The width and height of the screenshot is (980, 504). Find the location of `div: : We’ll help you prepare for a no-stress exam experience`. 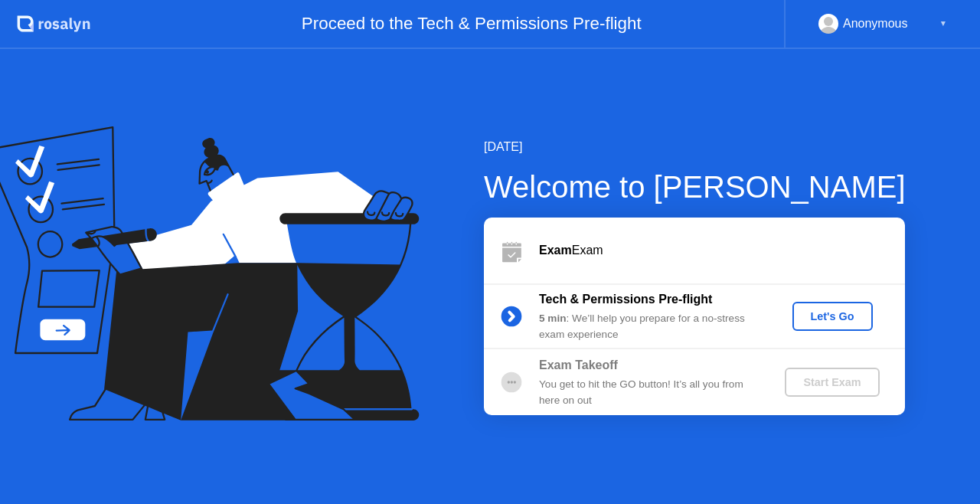

div: : We’ll help you prepare for a no-stress exam experience is located at coordinates (649, 326).